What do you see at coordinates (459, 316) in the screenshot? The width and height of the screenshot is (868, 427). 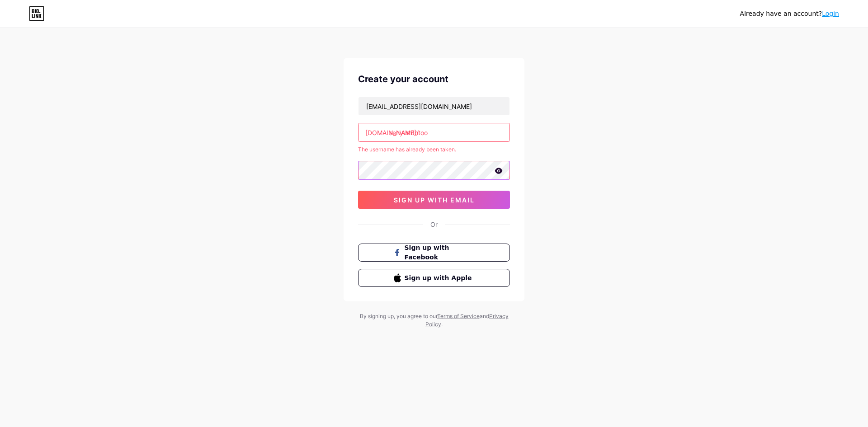 I see `a: Terms of Service` at bounding box center [459, 316].